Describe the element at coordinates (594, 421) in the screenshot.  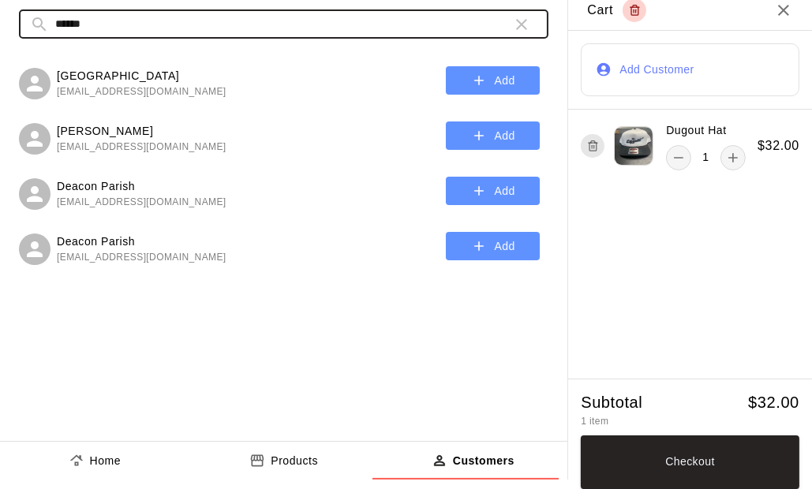
I see `span: 1 item` at that location.